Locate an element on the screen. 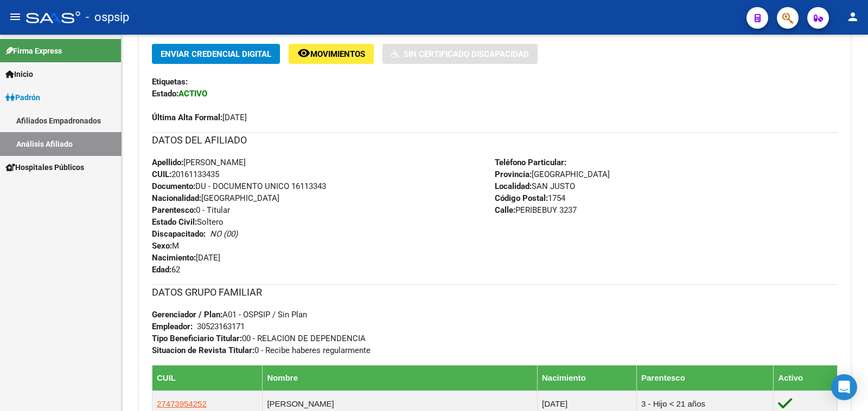 The width and height of the screenshot is (868, 411). strong: Empleador: is located at coordinates (172, 326).